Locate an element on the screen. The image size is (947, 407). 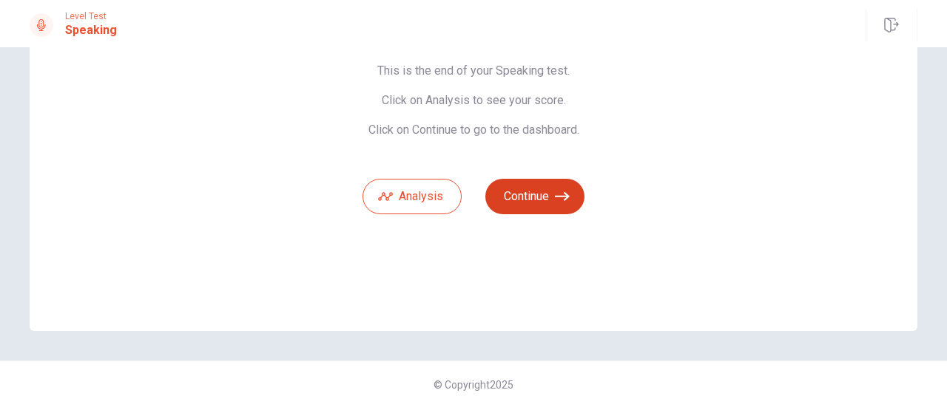
a: Continue is located at coordinates (535, 197).